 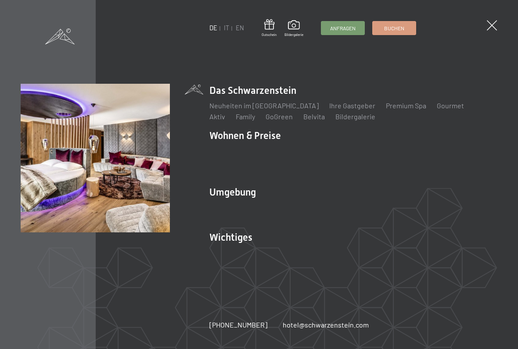 What do you see at coordinates (226, 28) in the screenshot?
I see `a: IT` at bounding box center [226, 28].